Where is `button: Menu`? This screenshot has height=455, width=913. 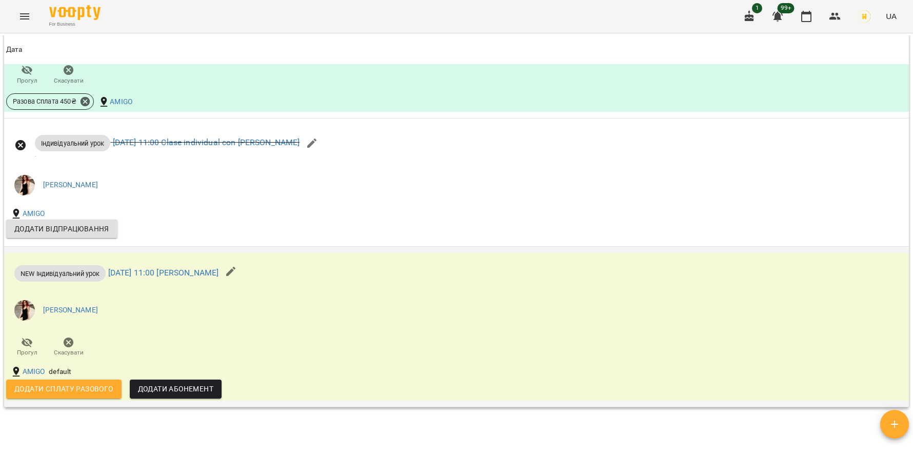
button: Menu is located at coordinates (25, 16).